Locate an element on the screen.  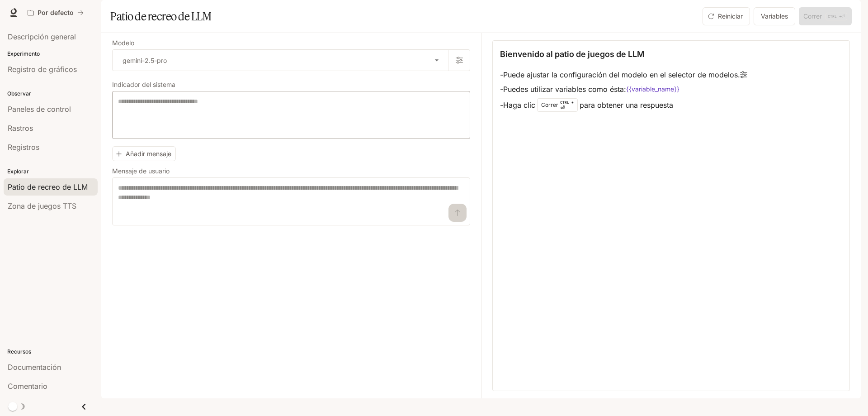
font: Correr is located at coordinates (550, 105).